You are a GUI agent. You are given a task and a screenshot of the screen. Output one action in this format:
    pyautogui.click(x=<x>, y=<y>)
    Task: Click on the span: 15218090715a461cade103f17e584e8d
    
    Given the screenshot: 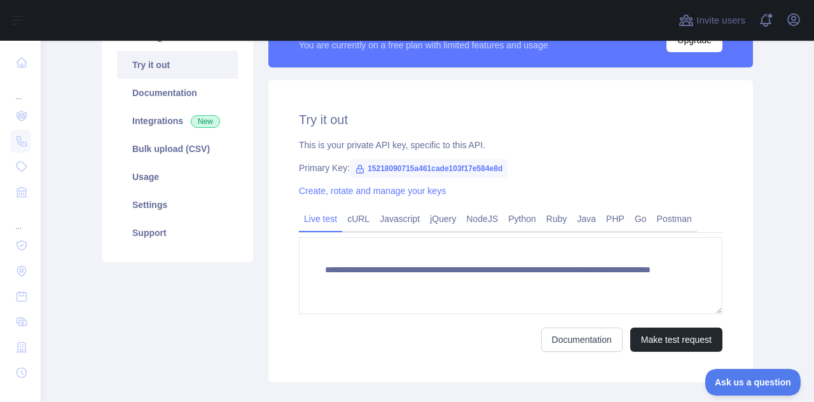 What is the action you would take?
    pyautogui.click(x=429, y=168)
    